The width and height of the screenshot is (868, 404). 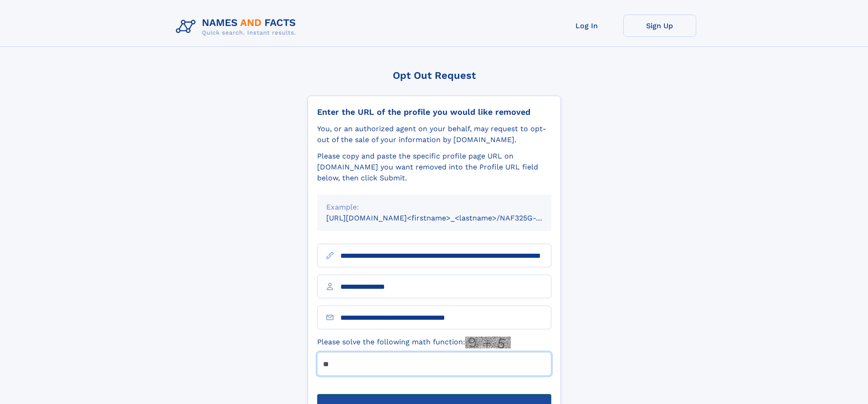 I want to click on div: You, or an authorized agent on your behalf, may request to opt-out of the sale of your informatio..., so click(x=434, y=134).